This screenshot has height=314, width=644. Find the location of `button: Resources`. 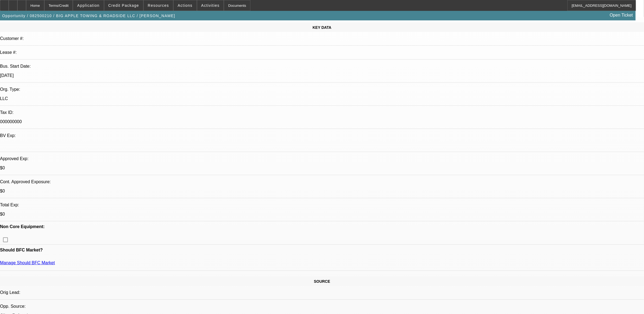

button: Resources is located at coordinates (158, 6).